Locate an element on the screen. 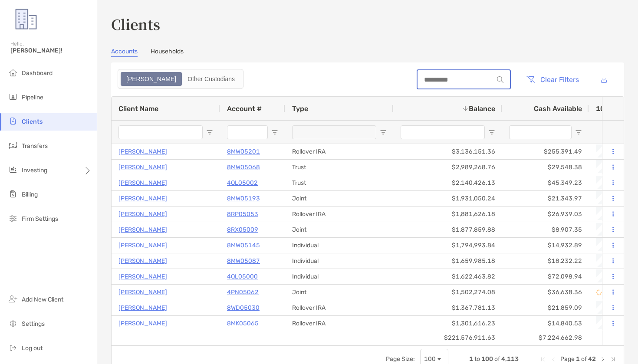 Image resolution: width=638 pixels, height=364 pixels. div: Page Size: is located at coordinates (400, 359).